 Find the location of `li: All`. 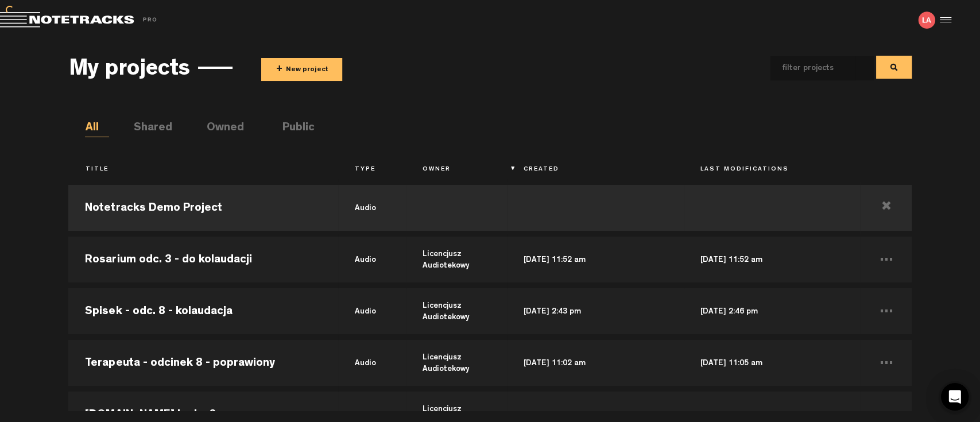

li: All is located at coordinates (97, 128).